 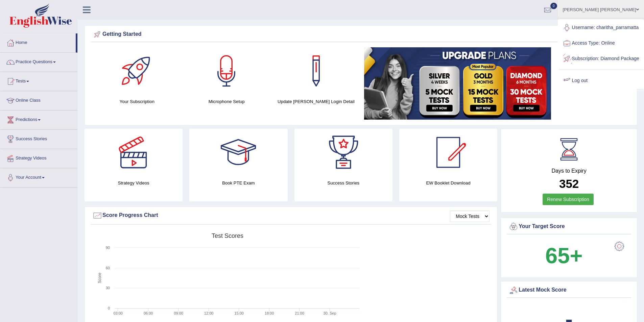 I want to click on h4: Book PTE Exam, so click(x=239, y=183).